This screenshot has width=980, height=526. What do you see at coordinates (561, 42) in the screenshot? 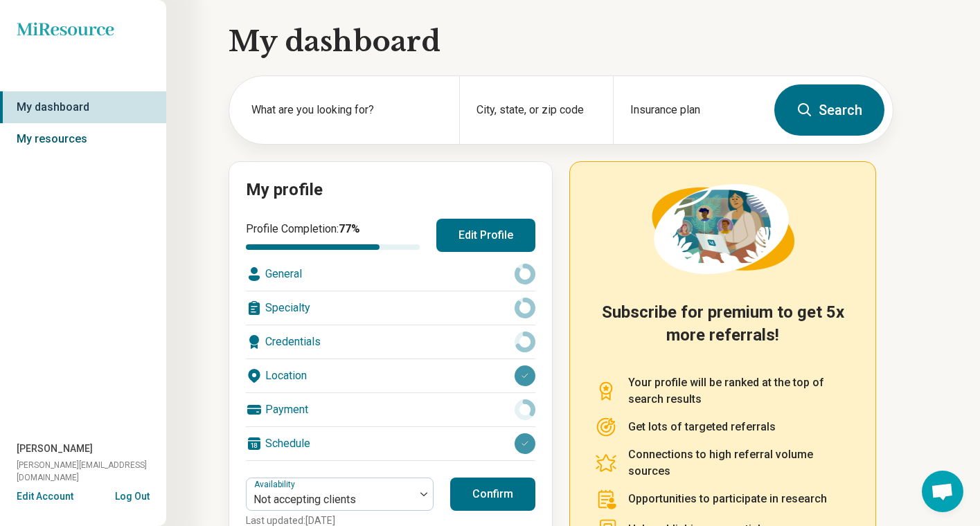
I see `h1: My dashboard` at bounding box center [561, 42].